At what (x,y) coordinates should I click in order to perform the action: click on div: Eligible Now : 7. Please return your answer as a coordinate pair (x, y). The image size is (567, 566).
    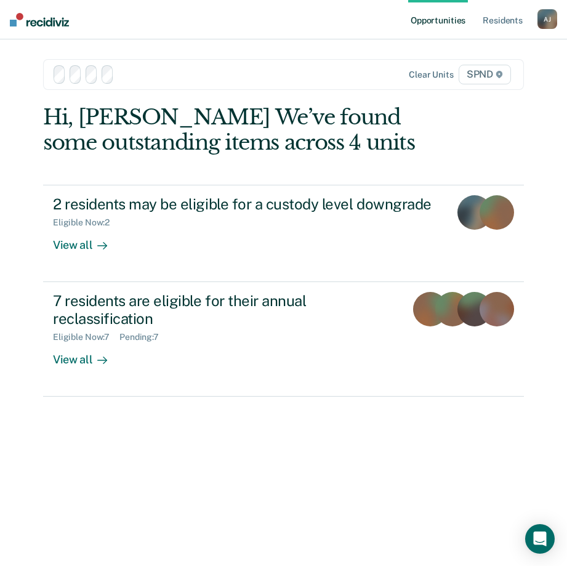
    Looking at the image, I should click on (86, 337).